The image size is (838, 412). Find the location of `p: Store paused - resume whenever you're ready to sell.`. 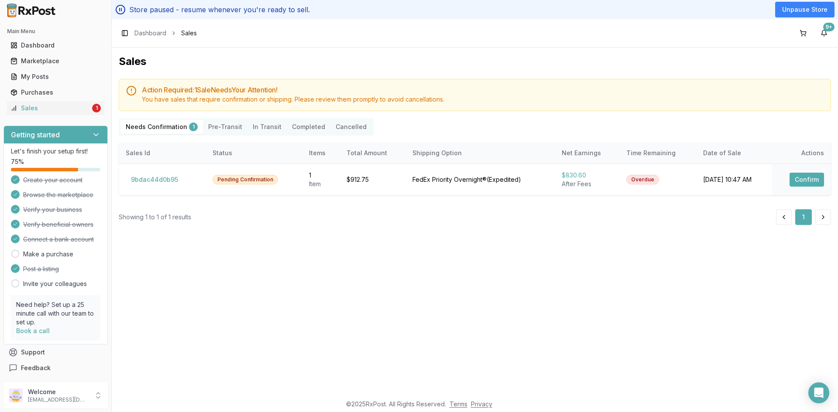

p: Store paused - resume whenever you're ready to sell. is located at coordinates (219, 10).